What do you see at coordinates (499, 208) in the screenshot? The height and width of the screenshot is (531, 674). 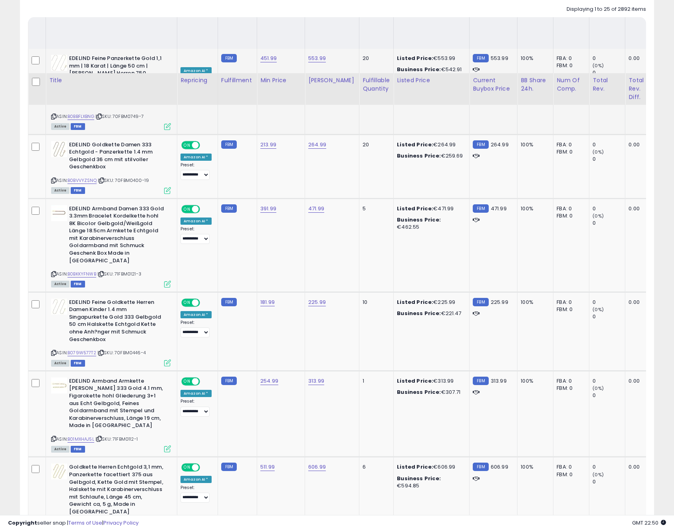 I see `span: 471.99` at bounding box center [499, 208].